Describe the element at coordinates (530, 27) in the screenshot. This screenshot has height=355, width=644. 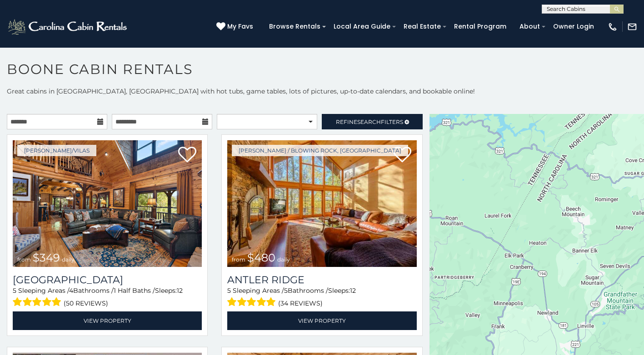
I see `a: About` at that location.